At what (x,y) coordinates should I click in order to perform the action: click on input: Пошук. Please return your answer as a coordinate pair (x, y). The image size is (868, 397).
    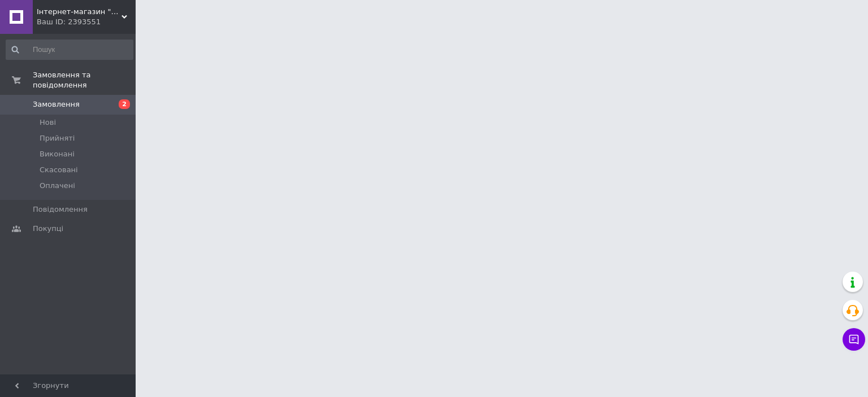
    Looking at the image, I should click on (70, 50).